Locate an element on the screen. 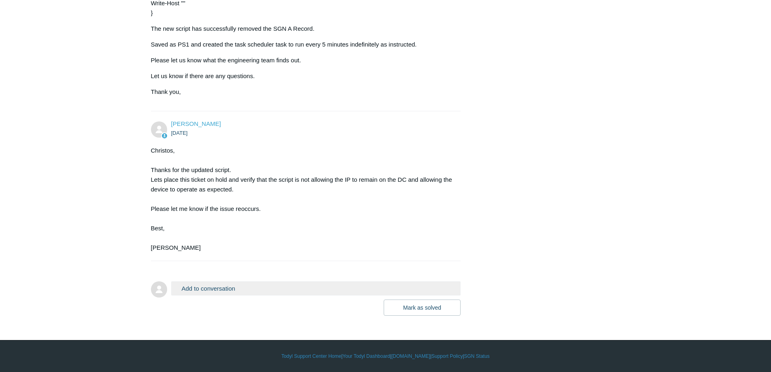 This screenshot has width=771, height=372. p: Saved as PS1 and created the task scheduler task to run every 5 minutes indefinitely as instructed. is located at coordinates (302, 45).